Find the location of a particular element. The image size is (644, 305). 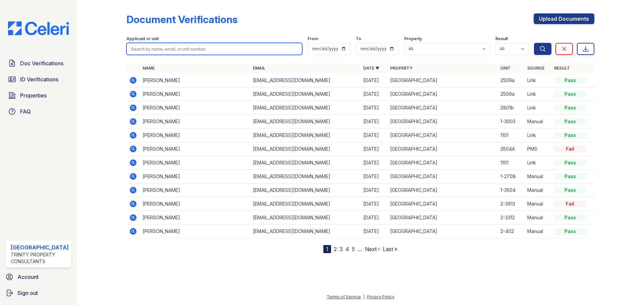

a: Sign out is located at coordinates (38, 293).